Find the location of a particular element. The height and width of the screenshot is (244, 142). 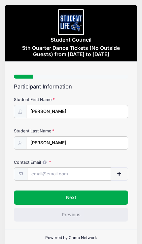

input: email@email.com is located at coordinates (69, 174).